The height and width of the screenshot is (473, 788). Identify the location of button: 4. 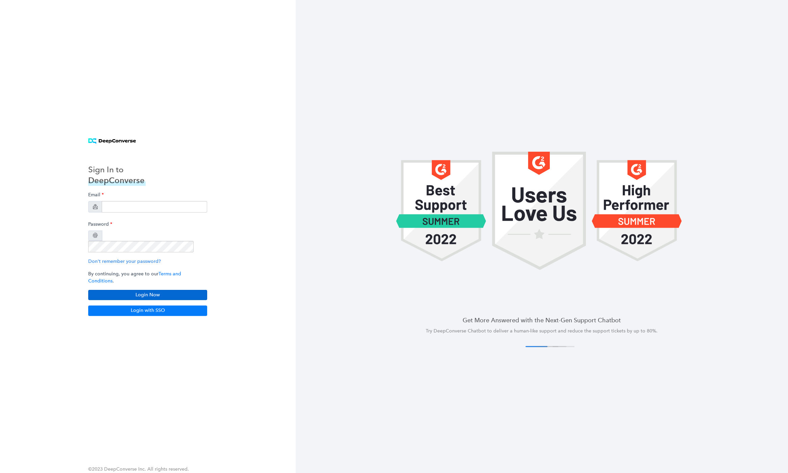
(564, 347).